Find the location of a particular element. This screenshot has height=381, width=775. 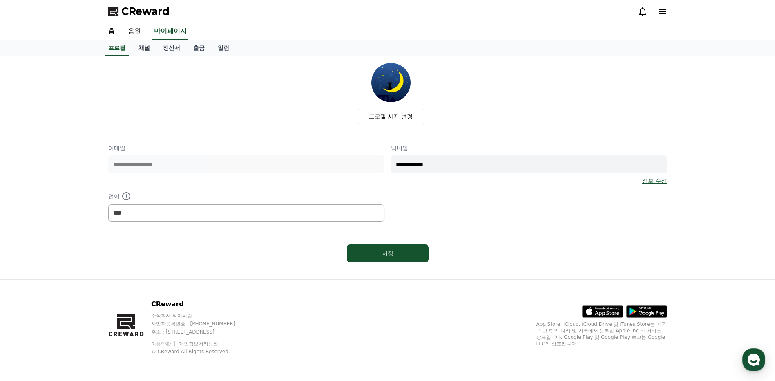

a: 프로필 is located at coordinates (117, 48).